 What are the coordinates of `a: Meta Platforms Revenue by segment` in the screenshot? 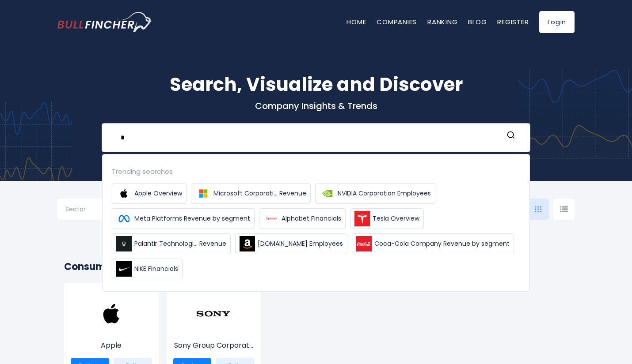 It's located at (183, 219).